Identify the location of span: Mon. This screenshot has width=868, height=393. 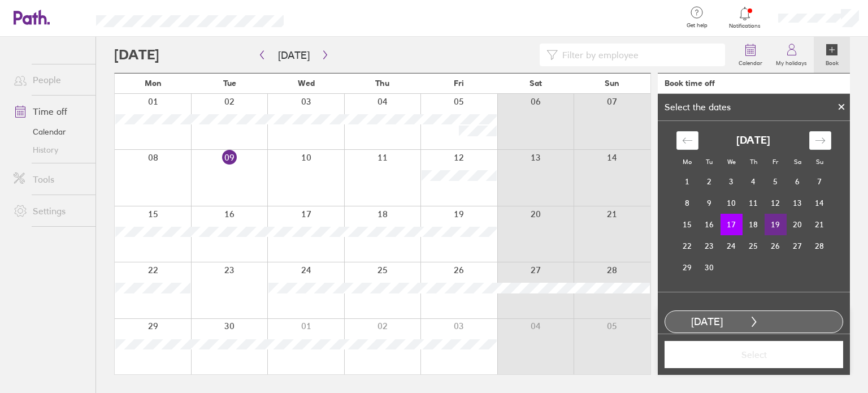
(153, 83).